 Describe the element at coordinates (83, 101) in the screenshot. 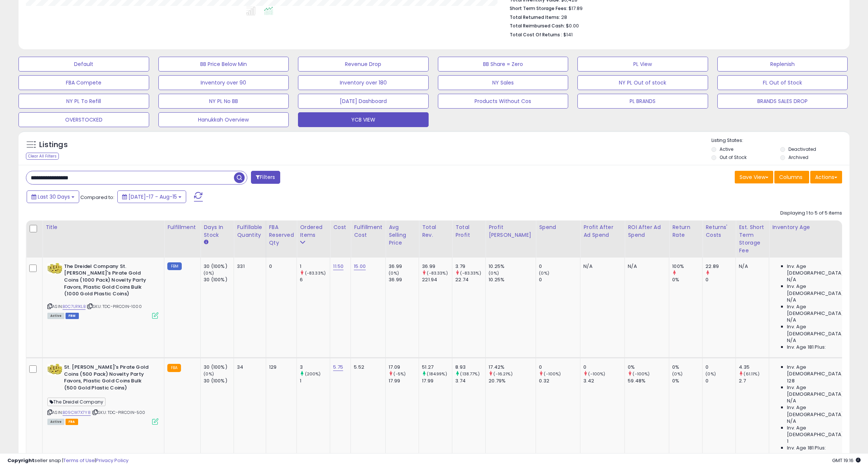

I see `button: NY PL To Refill` at that location.